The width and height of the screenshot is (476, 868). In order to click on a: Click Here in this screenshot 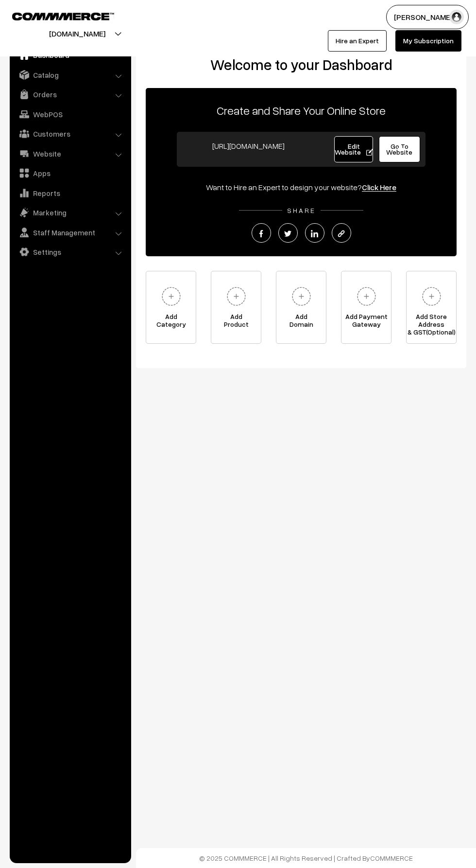, I will do `click(379, 187)`.